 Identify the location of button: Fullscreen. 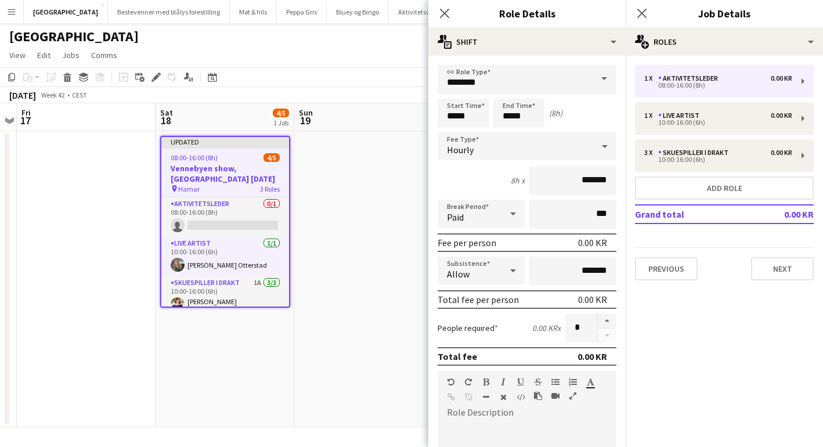
(573, 396).